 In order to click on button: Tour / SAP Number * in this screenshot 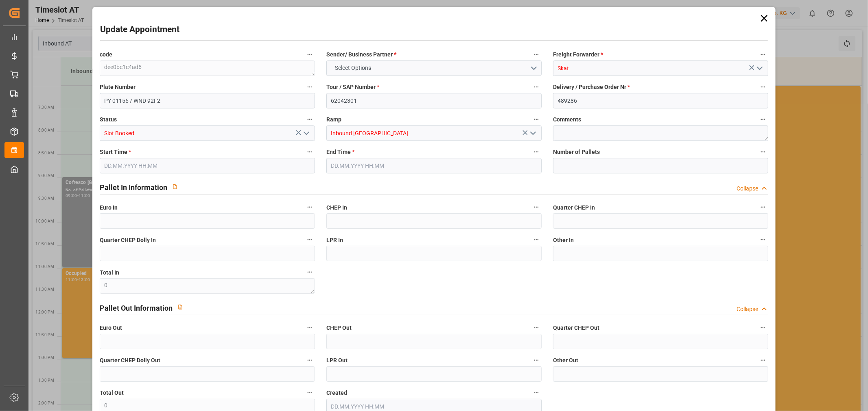, I will do `click(536, 87)`.